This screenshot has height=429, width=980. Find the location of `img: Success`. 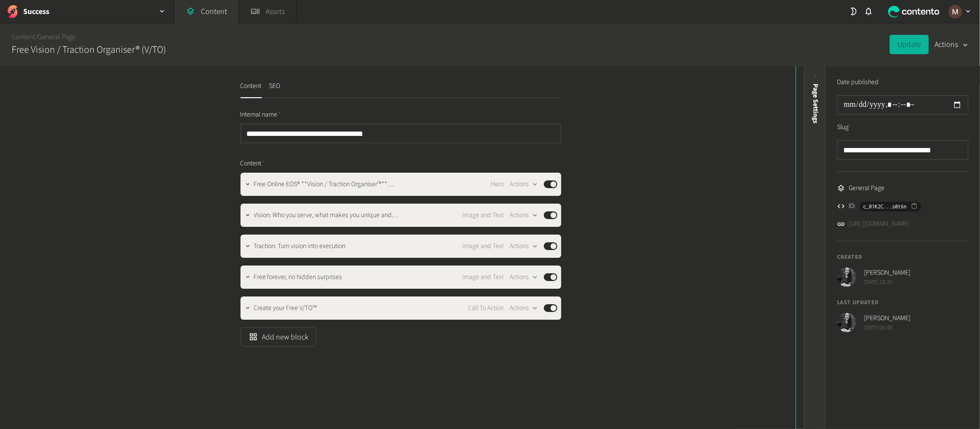

img: Success is located at coordinates (13, 12).